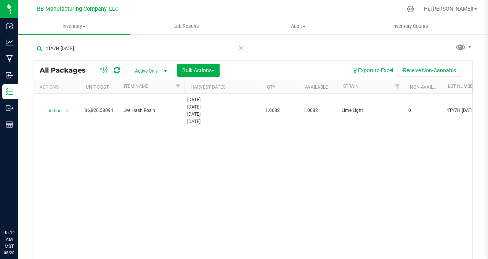 This screenshot has width=488, height=259. I want to click on a: Lot Number, so click(462, 86).